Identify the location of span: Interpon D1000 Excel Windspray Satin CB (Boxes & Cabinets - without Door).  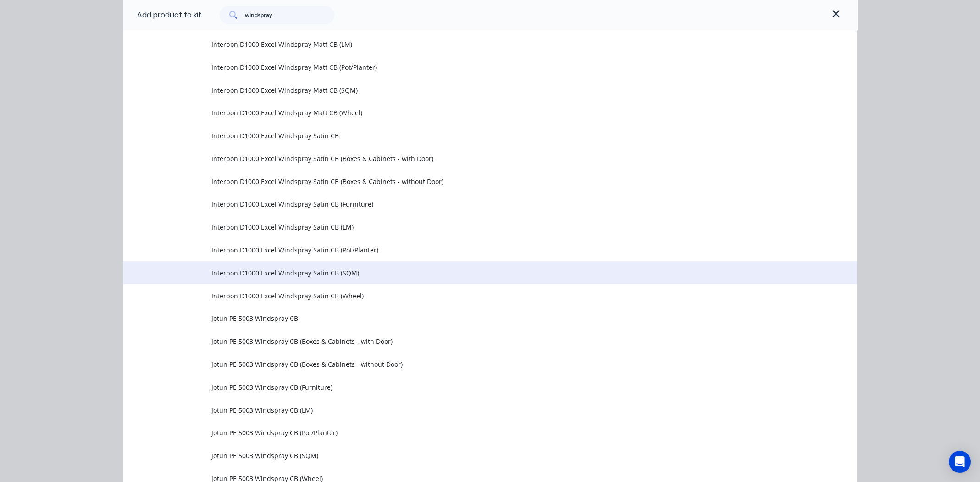
(469, 181).